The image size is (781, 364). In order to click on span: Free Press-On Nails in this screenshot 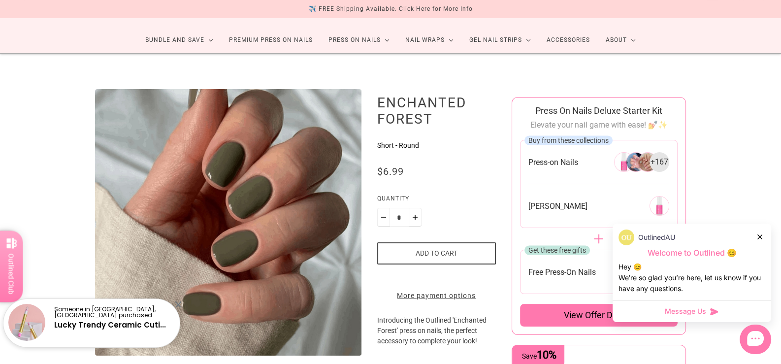, I will do `click(562, 272)`.